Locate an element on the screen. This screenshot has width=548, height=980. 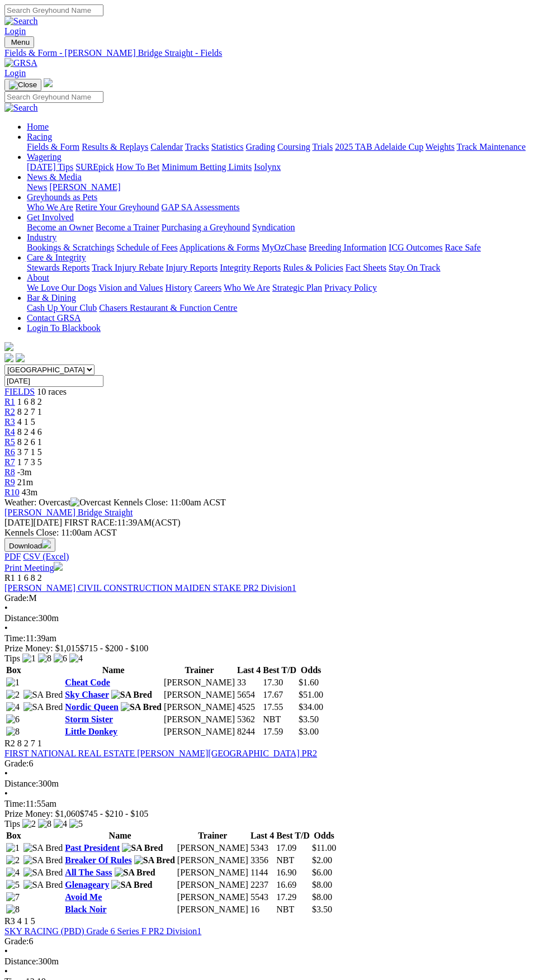
img: 8 is located at coordinates (44, 659).